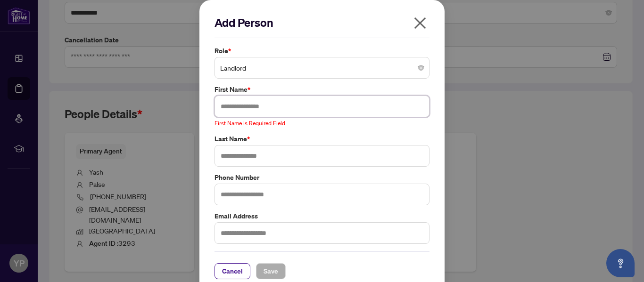  I want to click on span: Landlord, so click(322, 68).